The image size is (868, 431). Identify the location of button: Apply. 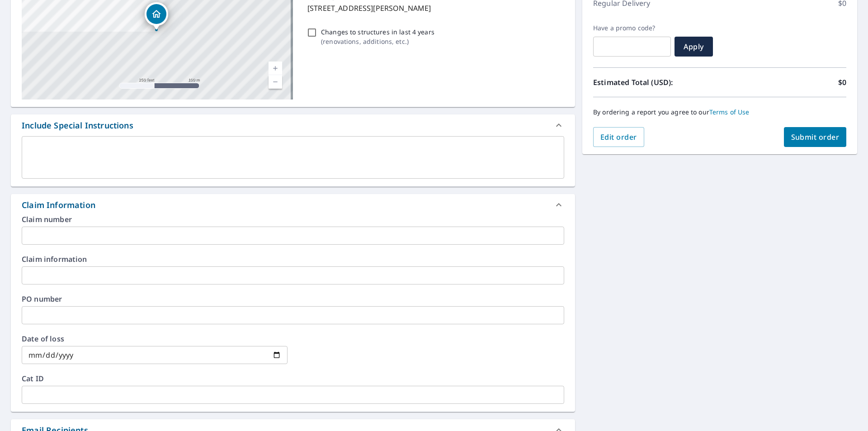
(694, 46).